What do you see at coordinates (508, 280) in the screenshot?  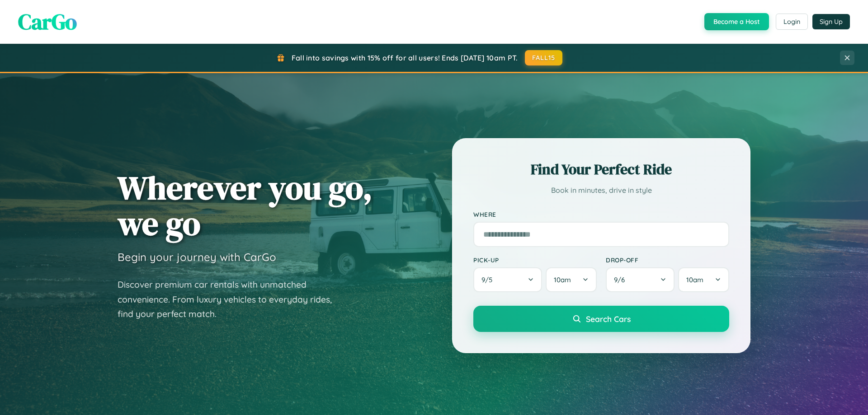 I see `button: 9/5` at bounding box center [508, 280].